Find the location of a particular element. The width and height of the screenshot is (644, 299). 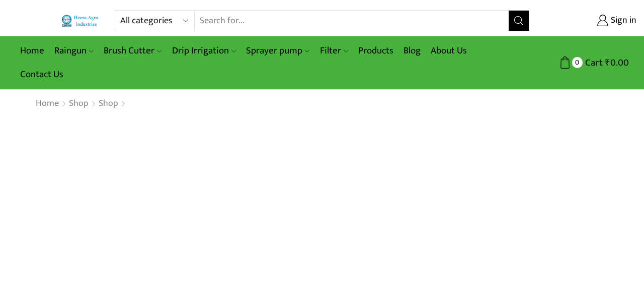

a: Brush Cutter is located at coordinates (133, 50).